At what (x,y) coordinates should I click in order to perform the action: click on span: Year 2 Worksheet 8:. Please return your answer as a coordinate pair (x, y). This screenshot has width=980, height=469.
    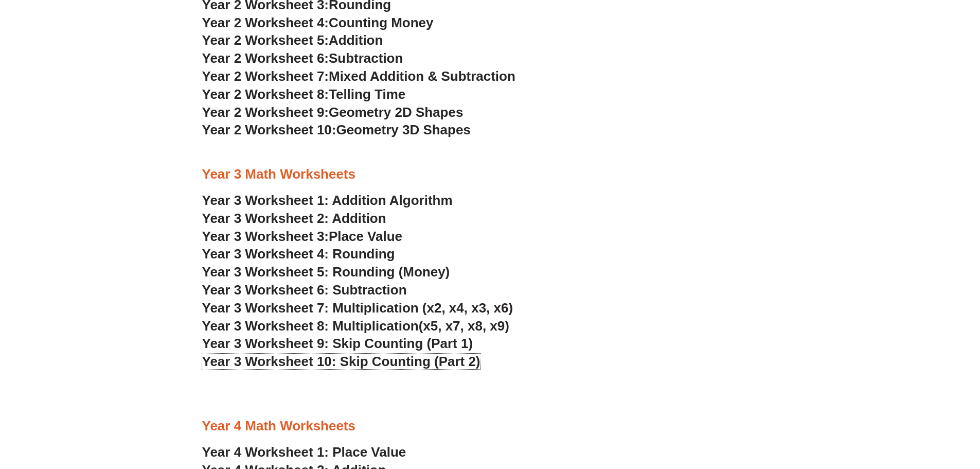
    Looking at the image, I should click on (266, 94).